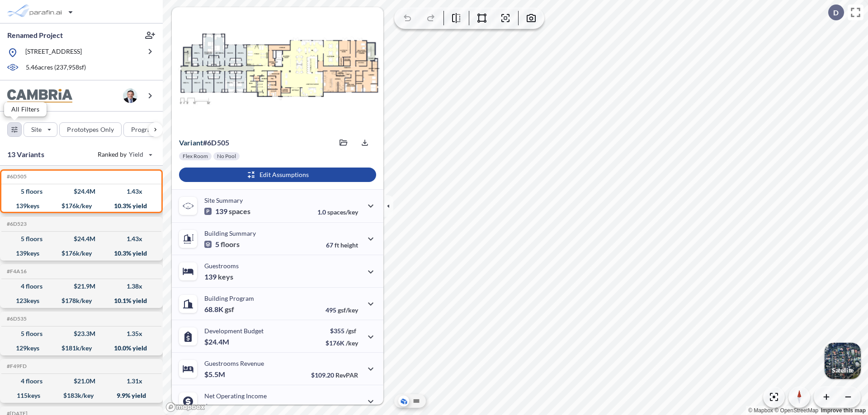  I want to click on img: user logo, so click(130, 96).